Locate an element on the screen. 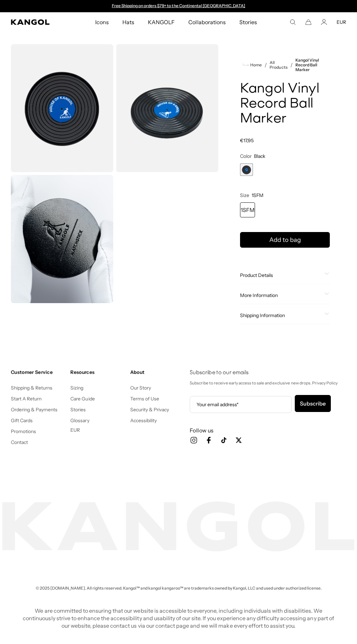 This screenshot has height=644, width=357. h4: Subscribe to our emails is located at coordinates (268, 373).